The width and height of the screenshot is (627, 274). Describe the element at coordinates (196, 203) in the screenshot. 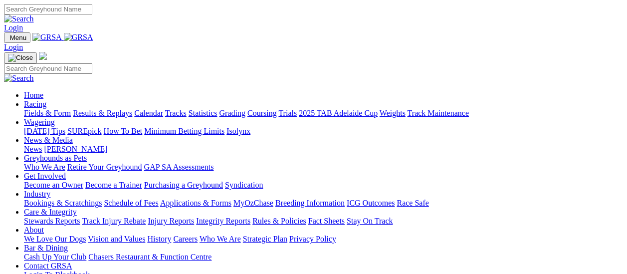

I see `a: Applications & Forms` at that location.